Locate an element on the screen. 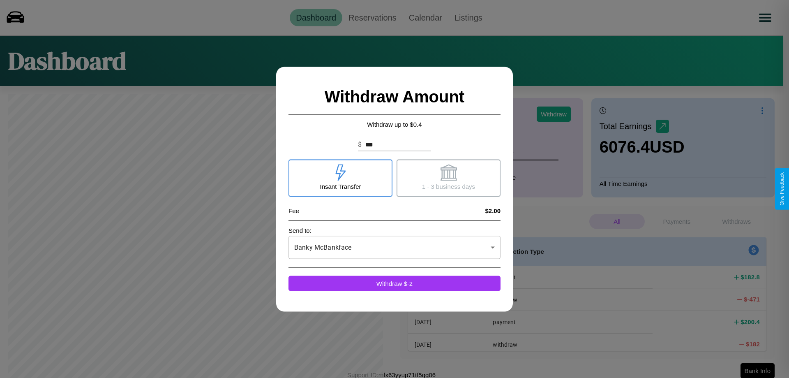  button: Withdraw $-2 is located at coordinates (395, 283).